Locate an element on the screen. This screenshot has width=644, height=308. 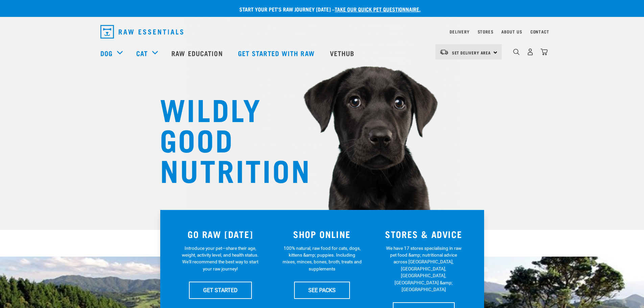
img: user.png is located at coordinates (530, 52).